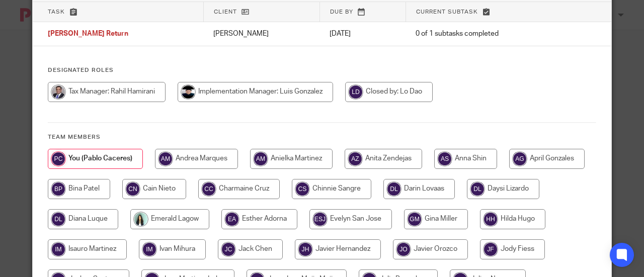 This screenshot has height=277, width=644. I want to click on span: Task, so click(56, 11).